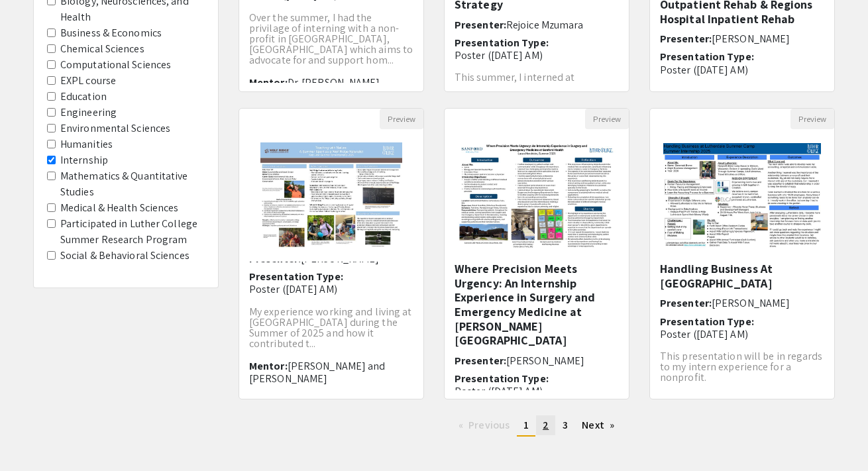 The width and height of the screenshot is (868, 471). I want to click on label: Mathematics & Quantitative Studies, so click(133, 184).